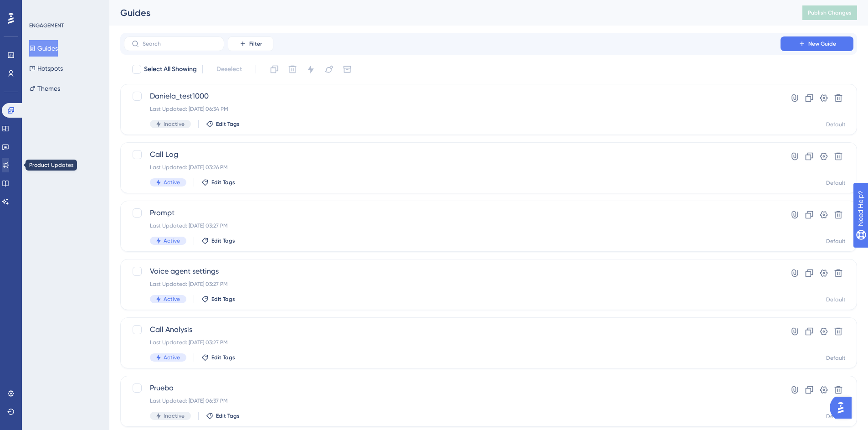 This screenshot has width=868, height=430. What do you see at coordinates (171, 69) in the screenshot?
I see `span: Select All Showing` at bounding box center [171, 69].